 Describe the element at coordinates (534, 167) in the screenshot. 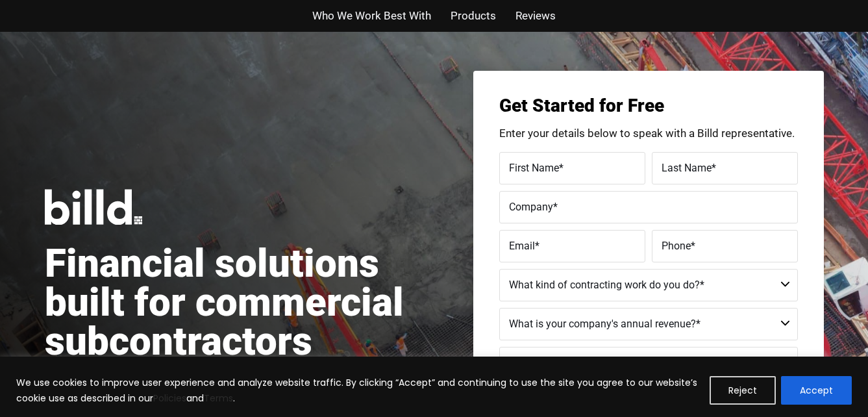

I see `span: First Name` at that location.